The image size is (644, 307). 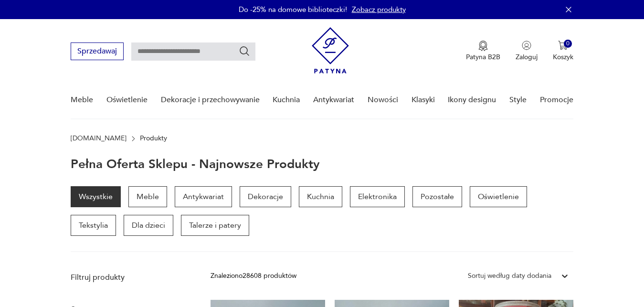 I want to click on img: Ikona medalu, so click(x=483, y=46).